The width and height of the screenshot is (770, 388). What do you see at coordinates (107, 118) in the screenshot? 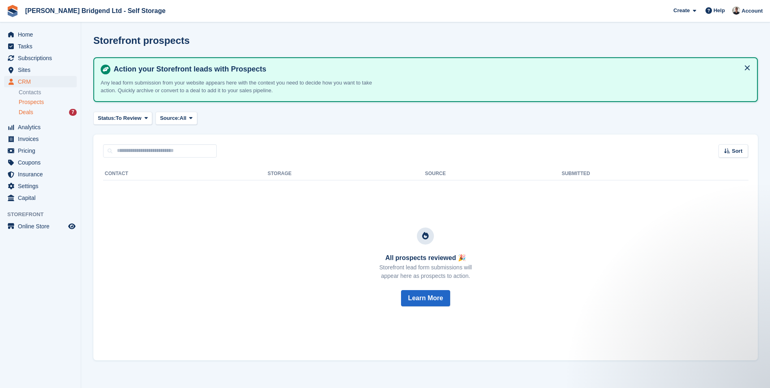
I see `span: Status:` at bounding box center [107, 118].